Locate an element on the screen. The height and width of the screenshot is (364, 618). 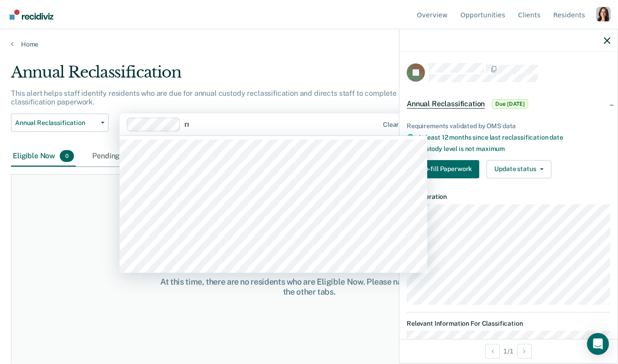
img: Recidiviz is located at coordinates (32, 15).